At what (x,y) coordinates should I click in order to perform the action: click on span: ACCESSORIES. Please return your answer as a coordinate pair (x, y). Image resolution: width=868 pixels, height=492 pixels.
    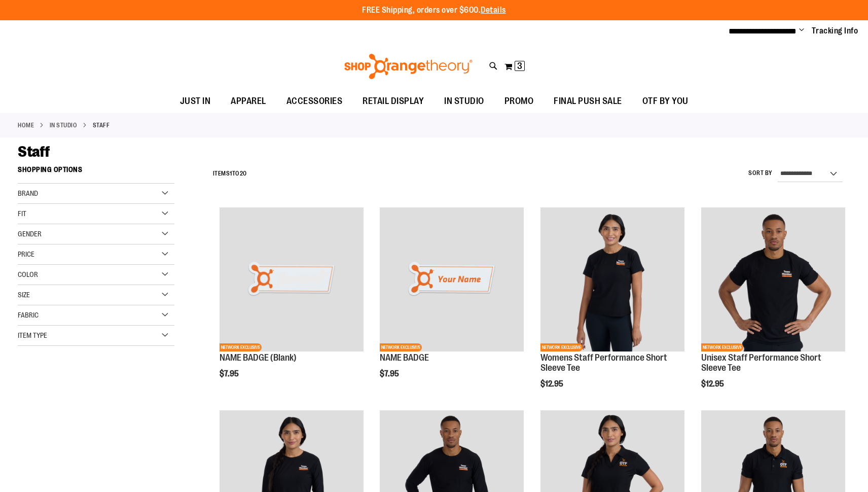
    Looking at the image, I should click on (314, 101).